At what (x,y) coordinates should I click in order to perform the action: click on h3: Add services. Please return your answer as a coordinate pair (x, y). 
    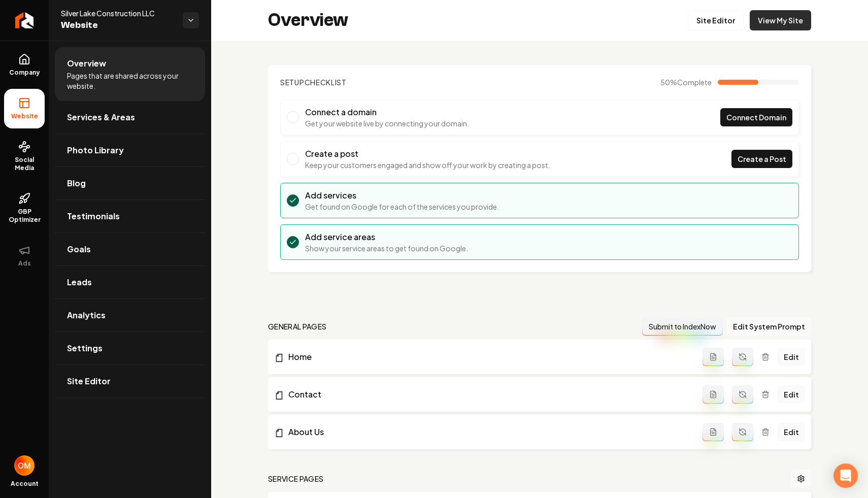
    Looking at the image, I should click on (402, 195).